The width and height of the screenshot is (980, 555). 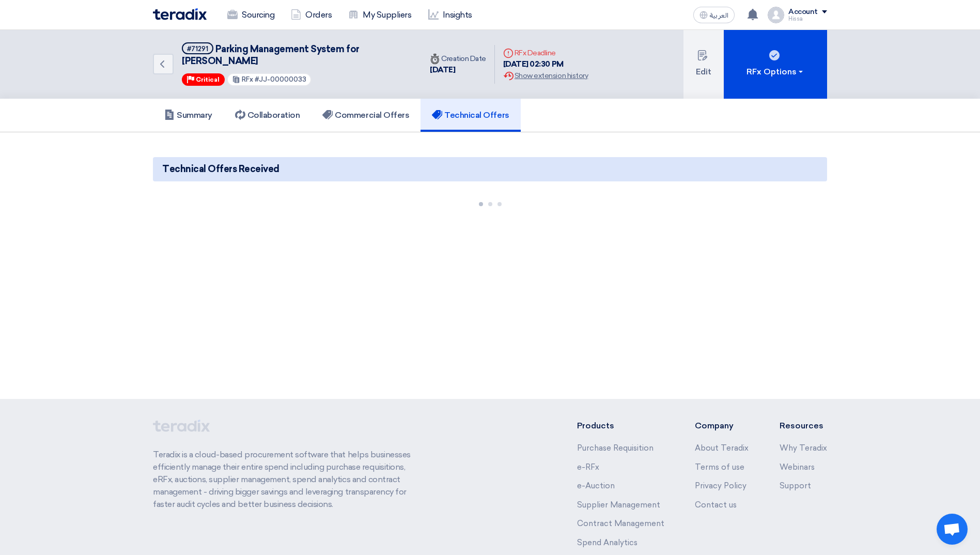 I want to click on li: Resources, so click(x=804, y=425).